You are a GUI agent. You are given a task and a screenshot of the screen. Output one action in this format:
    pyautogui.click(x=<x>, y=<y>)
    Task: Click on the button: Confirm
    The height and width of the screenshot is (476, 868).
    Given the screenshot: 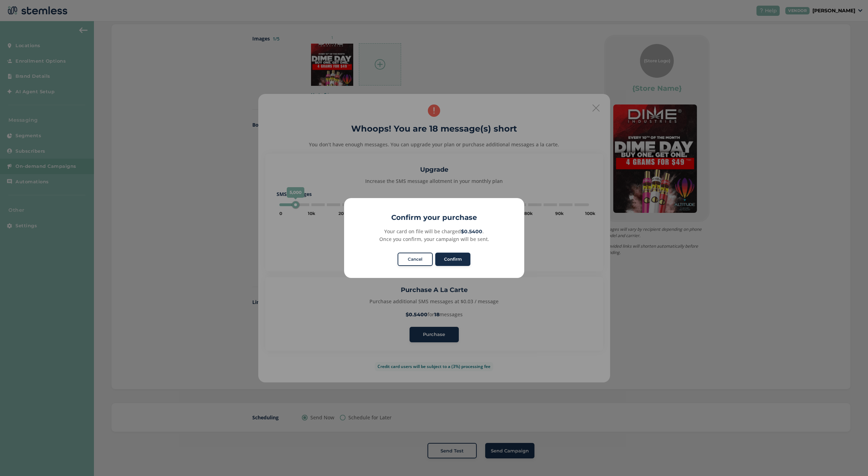 What is the action you would take?
    pyautogui.click(x=452, y=259)
    